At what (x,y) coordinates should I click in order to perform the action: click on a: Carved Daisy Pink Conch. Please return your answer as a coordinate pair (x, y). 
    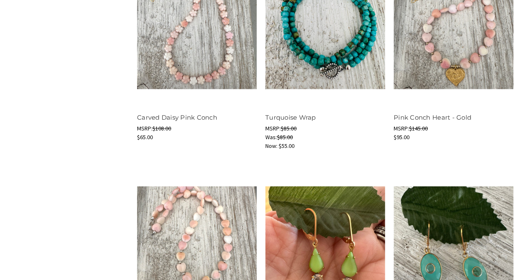
    Looking at the image, I should click on (177, 117).